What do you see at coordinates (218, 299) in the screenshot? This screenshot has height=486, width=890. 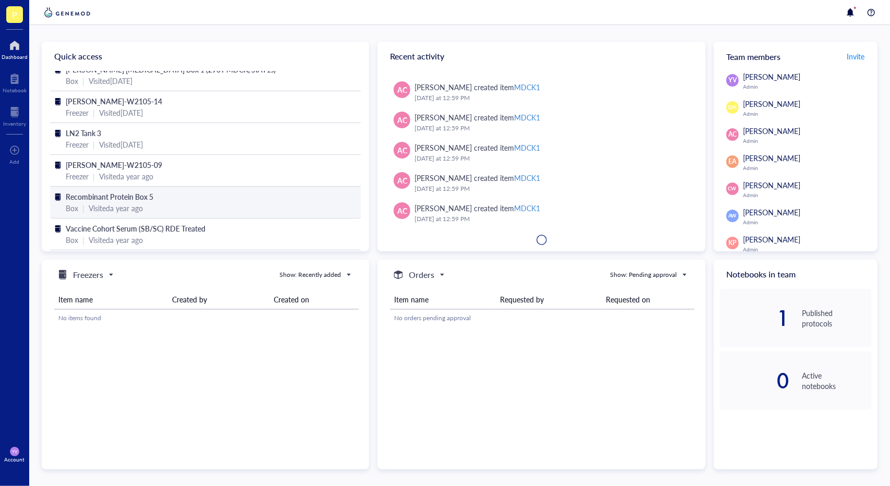 I see `th: Created by` at bounding box center [218, 299].